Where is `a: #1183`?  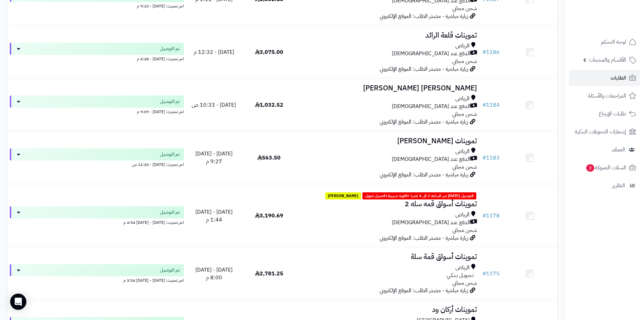 a: #1183 is located at coordinates (491, 158).